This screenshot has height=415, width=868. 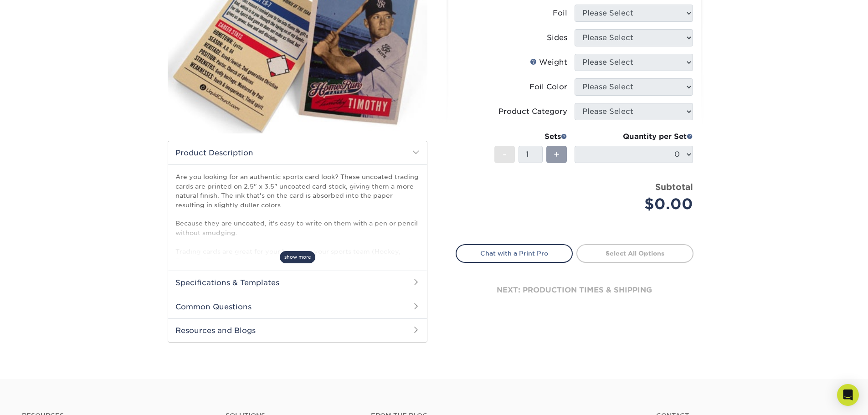 I want to click on div: Open Intercom Messenger, so click(x=848, y=395).